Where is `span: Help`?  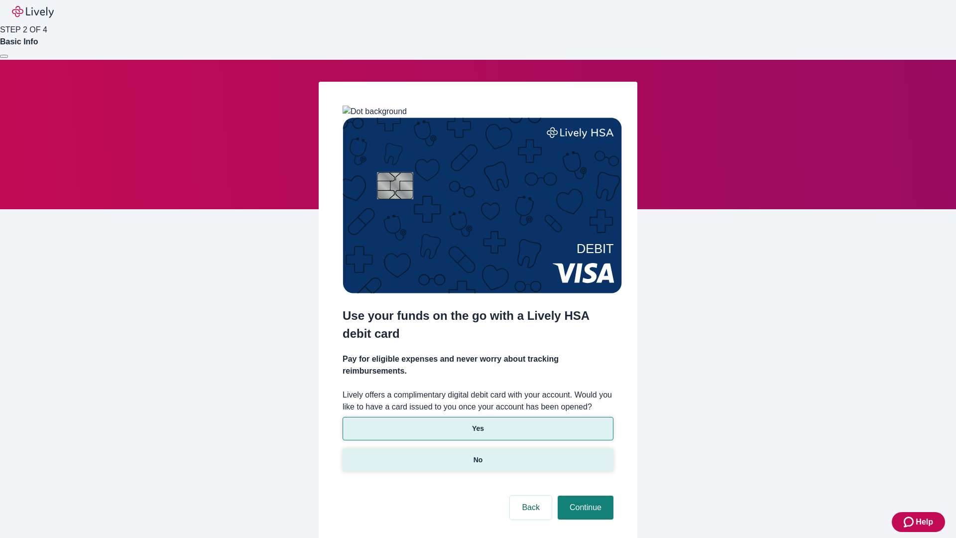
span: Help is located at coordinates (924, 522).